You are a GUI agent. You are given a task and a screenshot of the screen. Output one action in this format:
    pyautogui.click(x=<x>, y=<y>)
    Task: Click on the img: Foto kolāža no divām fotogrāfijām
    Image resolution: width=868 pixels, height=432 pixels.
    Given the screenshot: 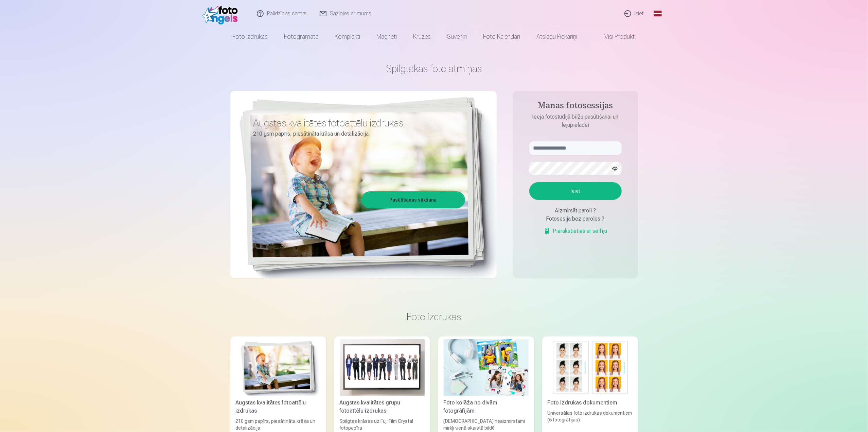 What is the action you would take?
    pyautogui.click(x=486, y=367)
    